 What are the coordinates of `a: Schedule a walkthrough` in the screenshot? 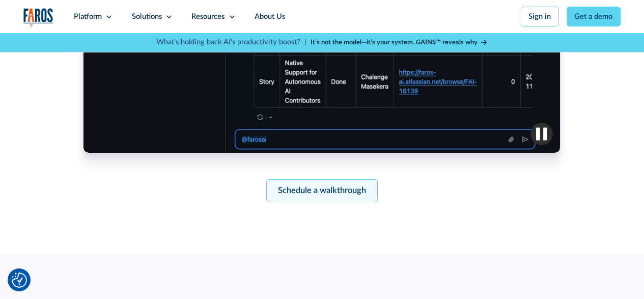 It's located at (322, 190).